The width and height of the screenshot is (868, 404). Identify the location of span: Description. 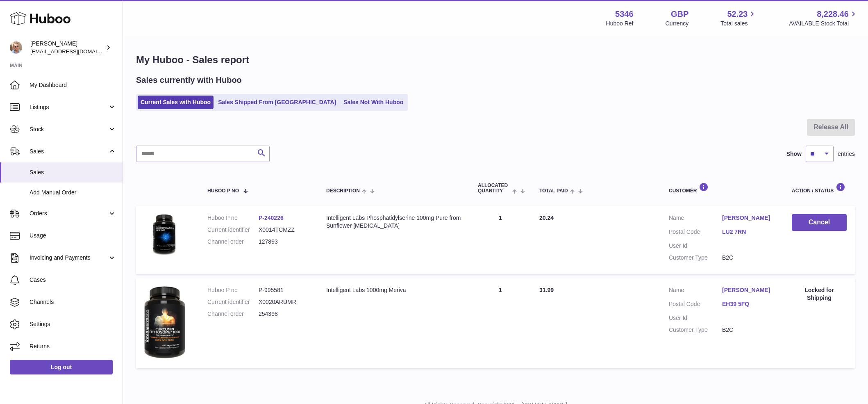
(343, 191).